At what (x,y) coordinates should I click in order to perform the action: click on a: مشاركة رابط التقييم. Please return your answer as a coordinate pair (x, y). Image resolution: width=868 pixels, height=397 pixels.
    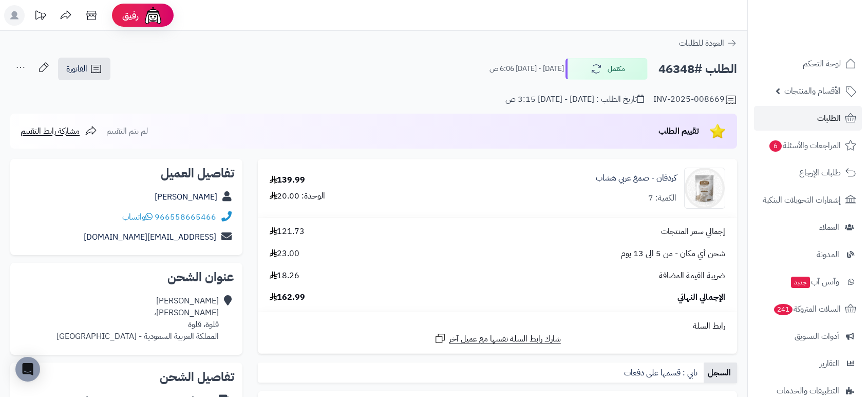
    Looking at the image, I should click on (59, 131).